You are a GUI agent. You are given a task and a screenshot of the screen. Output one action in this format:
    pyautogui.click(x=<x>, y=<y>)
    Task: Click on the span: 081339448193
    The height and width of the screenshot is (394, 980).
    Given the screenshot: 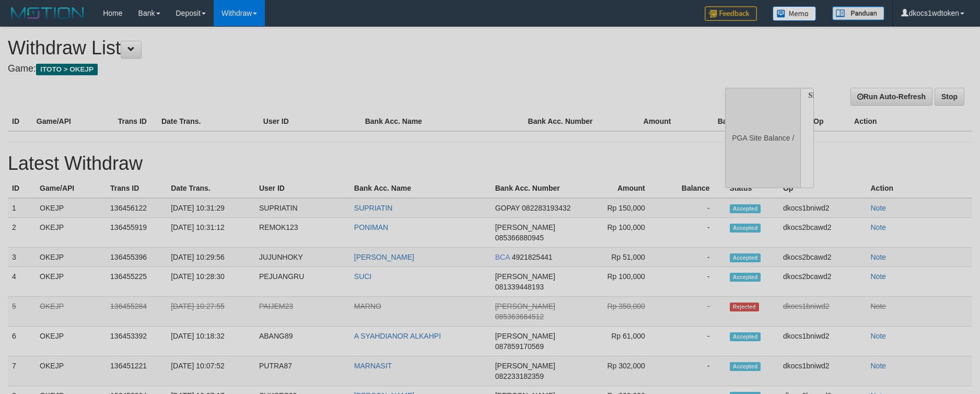 What is the action you would take?
    pyautogui.click(x=519, y=287)
    